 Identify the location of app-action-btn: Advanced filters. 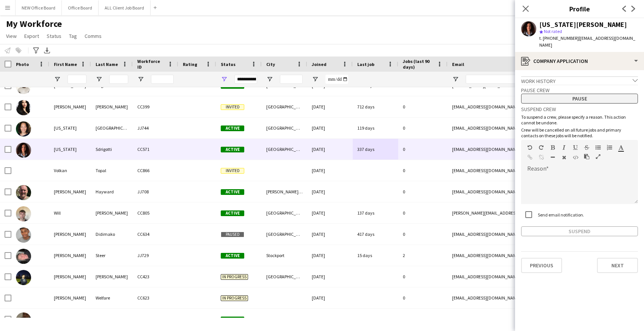
(36, 50).